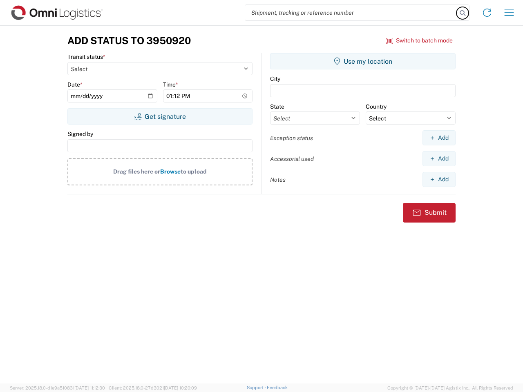  Describe the element at coordinates (160, 116) in the screenshot. I see `button: Get signature` at that location.